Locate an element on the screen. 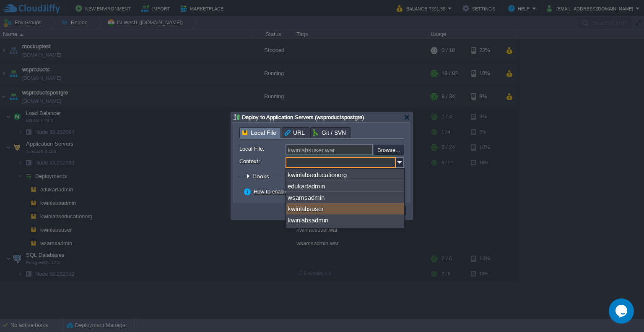 Image resolution: width=644 pixels, height=332 pixels. label: Context: is located at coordinates (262, 161).